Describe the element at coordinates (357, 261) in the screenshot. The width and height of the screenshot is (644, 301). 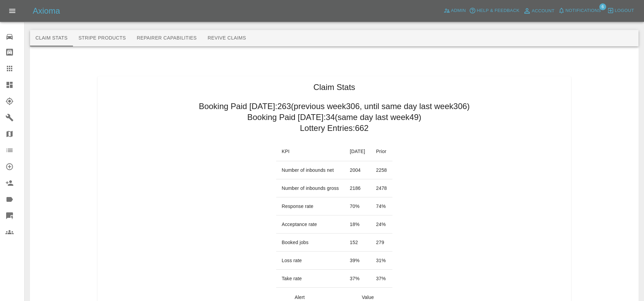
I see `td: 39 %` at that location.